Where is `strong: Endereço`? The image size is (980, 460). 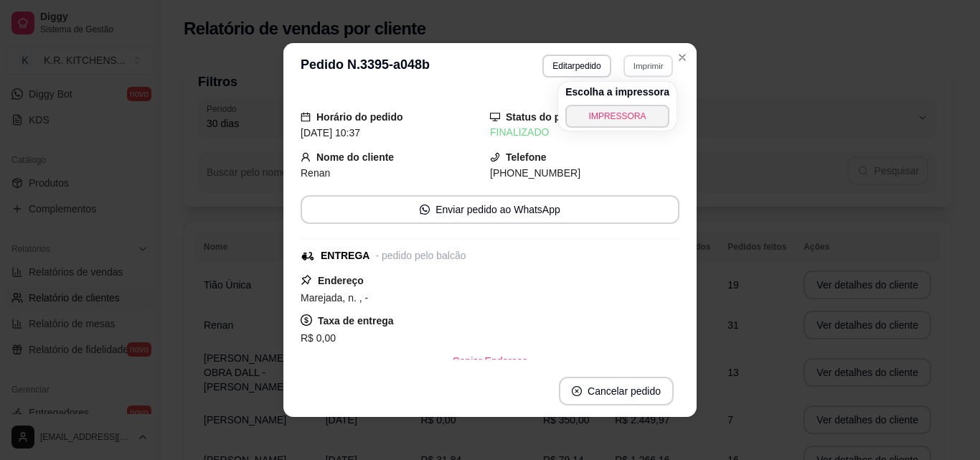 strong: Endereço is located at coordinates (340, 280).